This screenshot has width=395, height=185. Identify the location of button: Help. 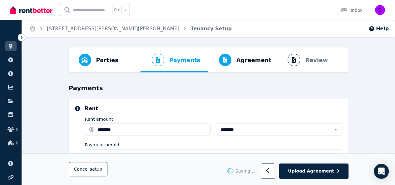
(378, 29).